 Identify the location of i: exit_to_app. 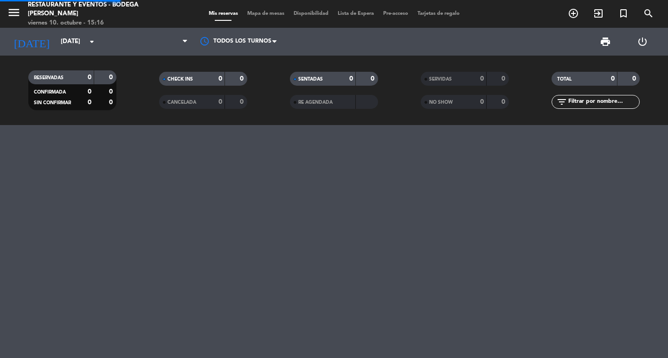
(598, 13).